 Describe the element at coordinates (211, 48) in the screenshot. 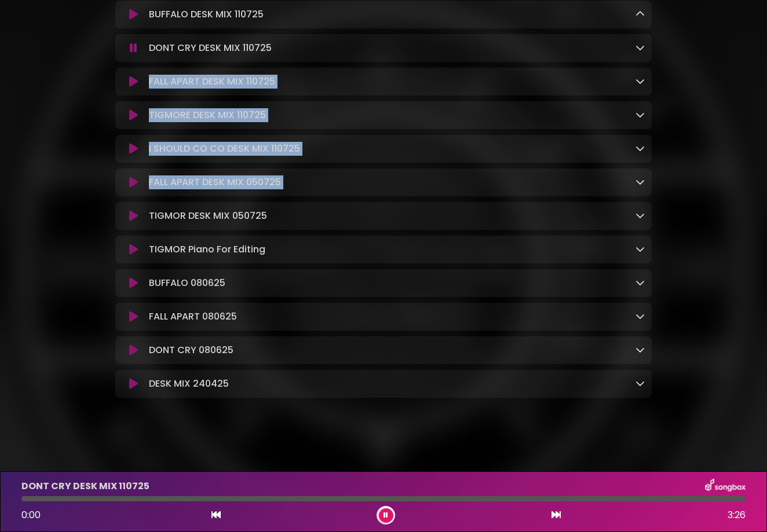

I see `p: DONT CRY DESK MIX 110725` at that location.